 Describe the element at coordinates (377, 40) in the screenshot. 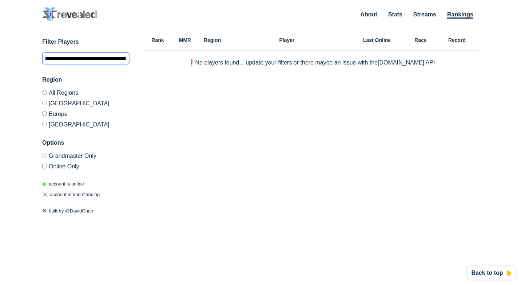

I see `h6: Last Online` at that location.